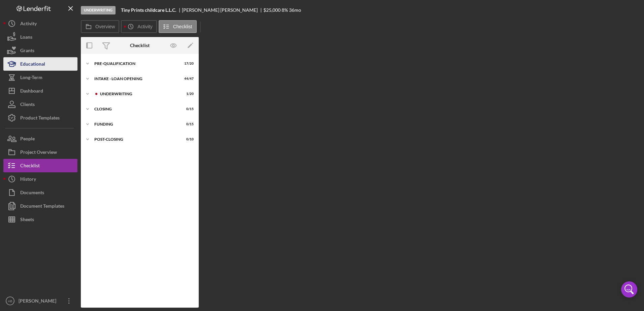  What do you see at coordinates (40, 179) in the screenshot?
I see `a: History` at bounding box center [40, 179].